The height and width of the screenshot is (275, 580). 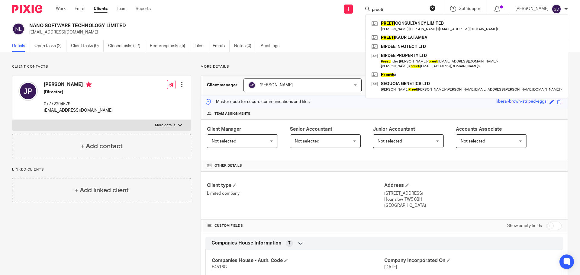 I want to click on p: 07772294579, so click(x=78, y=104).